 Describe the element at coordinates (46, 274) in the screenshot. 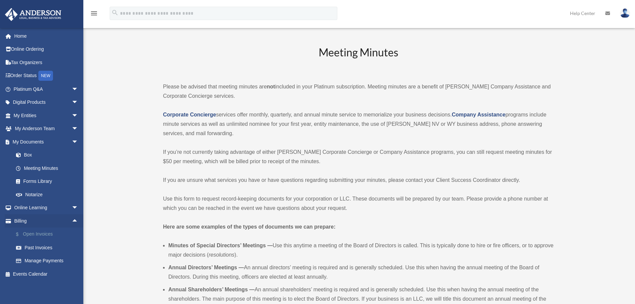

I see `a: Events Calendar` at that location.